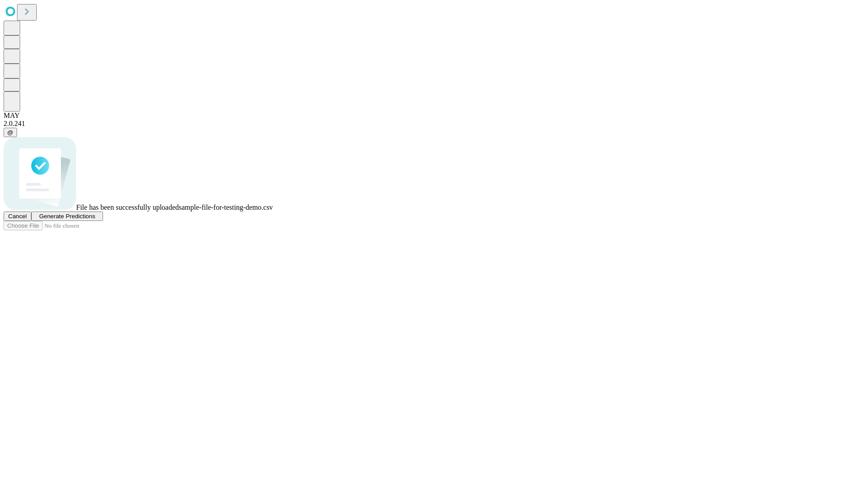  What do you see at coordinates (127, 207) in the screenshot?
I see `span: File has been successfully uploaded` at bounding box center [127, 207].